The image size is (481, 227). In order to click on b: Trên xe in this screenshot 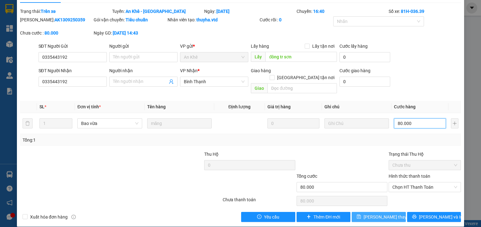, I will do `click(48, 11)`.